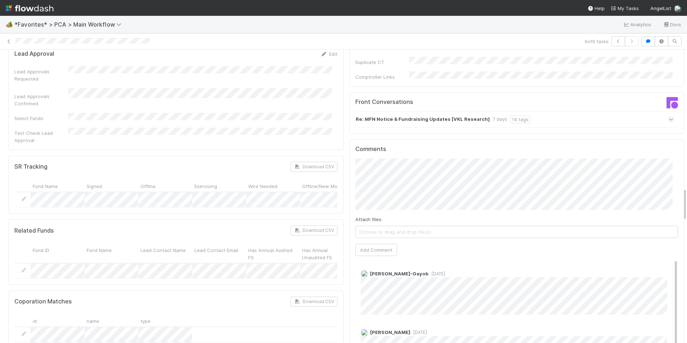  I want to click on a: Edit, so click(329, 54).